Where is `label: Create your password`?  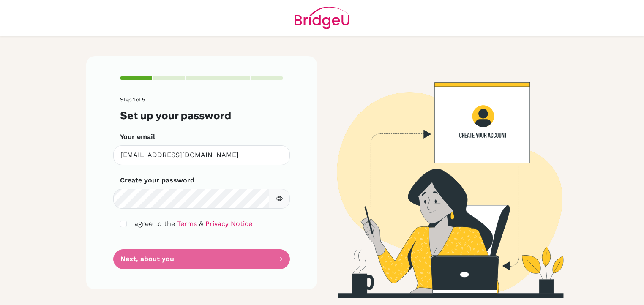 label: Create your password is located at coordinates (157, 181).